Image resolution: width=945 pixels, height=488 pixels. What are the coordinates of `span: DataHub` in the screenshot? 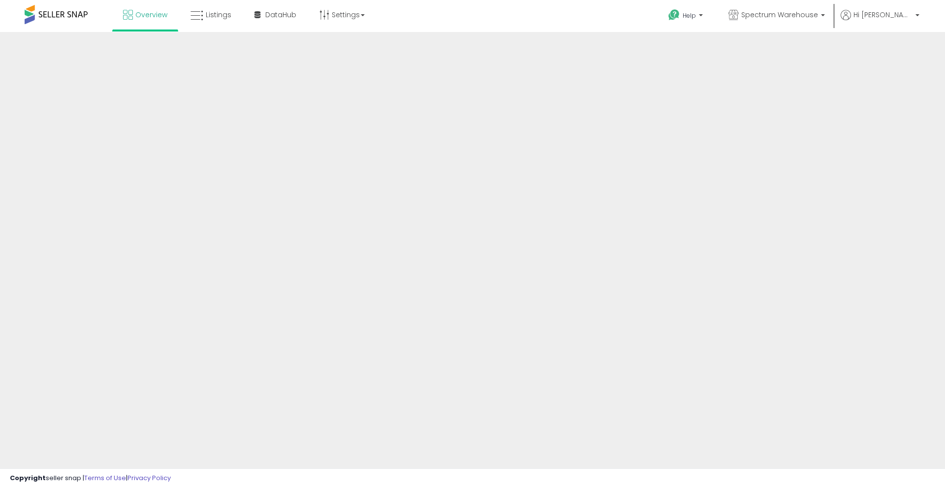 It's located at (280, 15).